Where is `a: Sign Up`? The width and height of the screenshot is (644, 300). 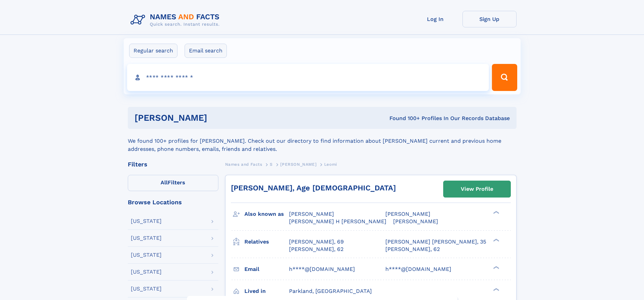
a: Sign Up is located at coordinates (490, 19).